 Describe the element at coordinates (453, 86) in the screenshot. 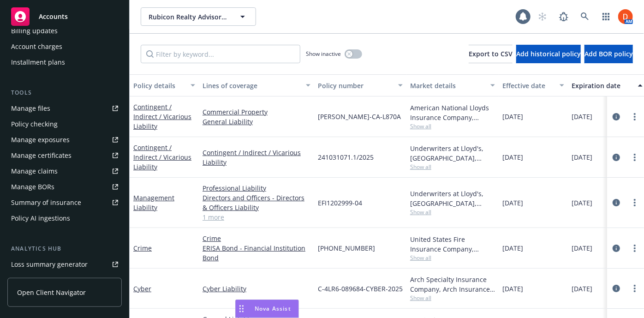

I see `button: Market details` at that location.